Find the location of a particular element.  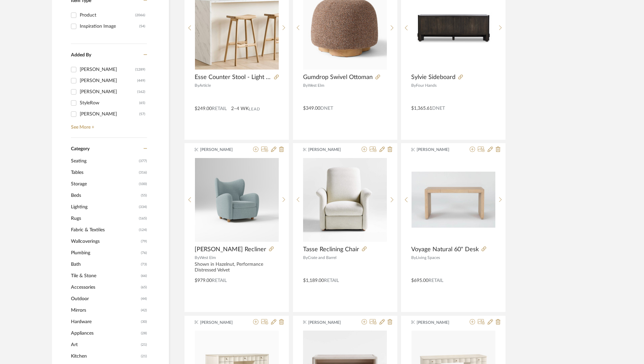

span: Appliances is located at coordinates (105, 333).